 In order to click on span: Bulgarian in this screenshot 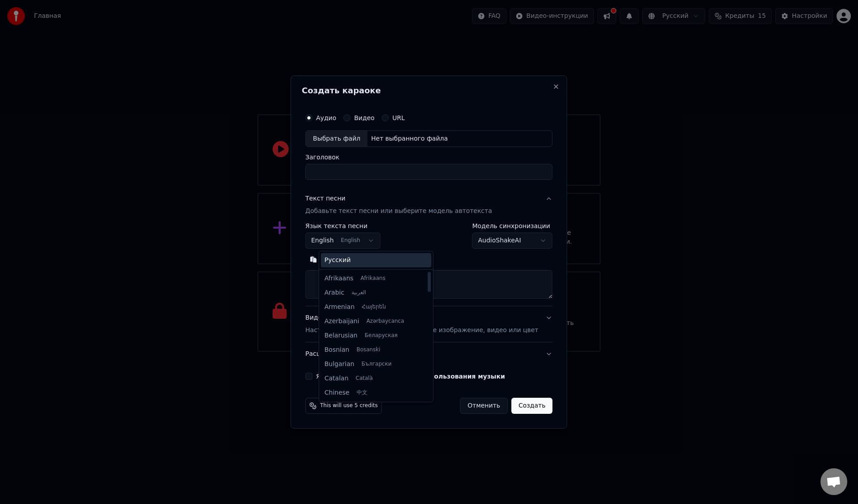, I will do `click(339, 365)`.